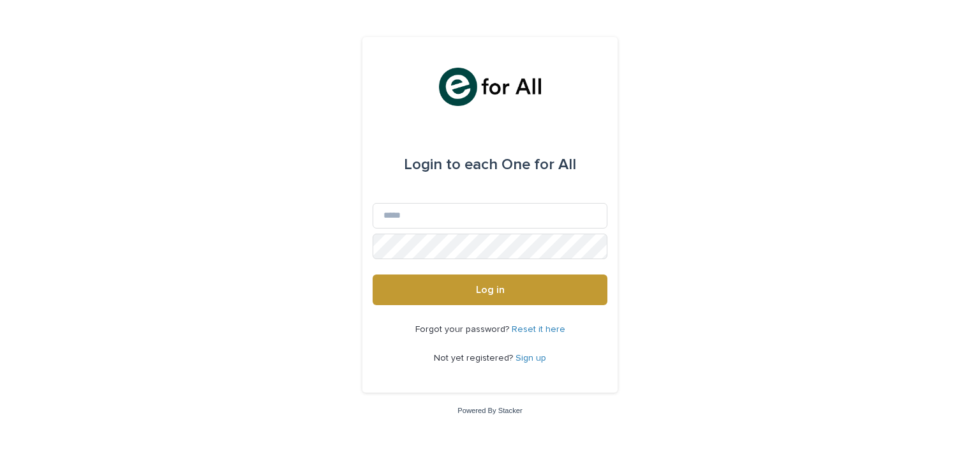 Image resolution: width=980 pixels, height=466 pixels. What do you see at coordinates (490, 410) in the screenshot?
I see `a: Powered By Stacker` at bounding box center [490, 410].